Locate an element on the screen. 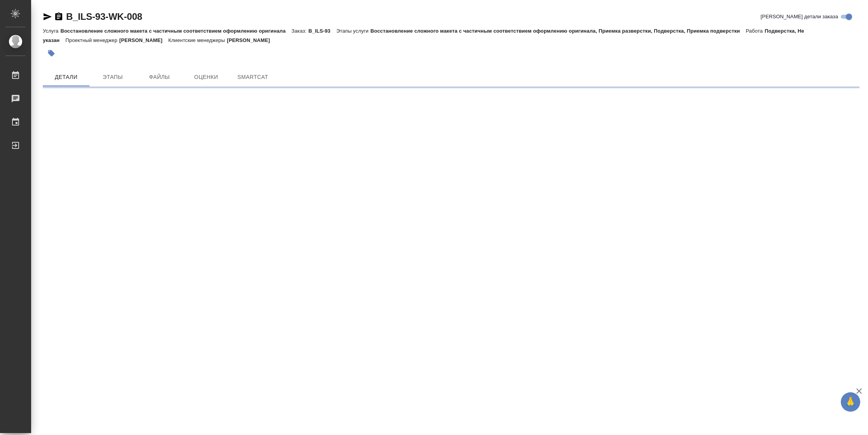 The height and width of the screenshot is (435, 868). p: Клиентские менеджеры is located at coordinates (197, 40).